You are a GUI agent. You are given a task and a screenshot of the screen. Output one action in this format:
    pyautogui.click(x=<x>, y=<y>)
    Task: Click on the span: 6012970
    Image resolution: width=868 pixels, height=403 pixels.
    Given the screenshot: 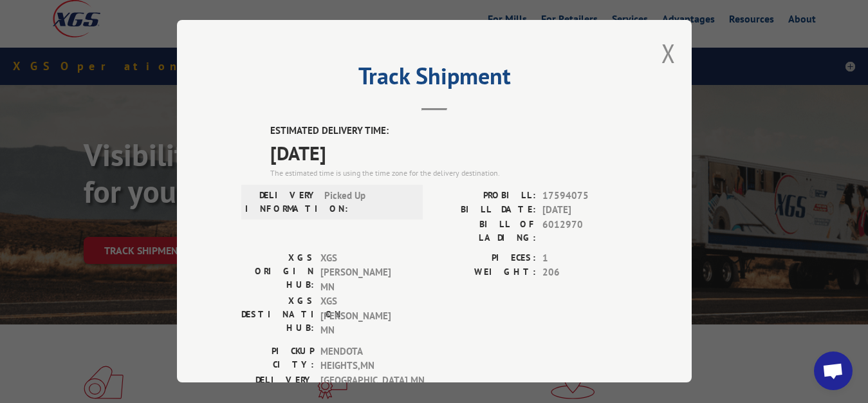 What is the action you would take?
    pyautogui.click(x=585, y=231)
    